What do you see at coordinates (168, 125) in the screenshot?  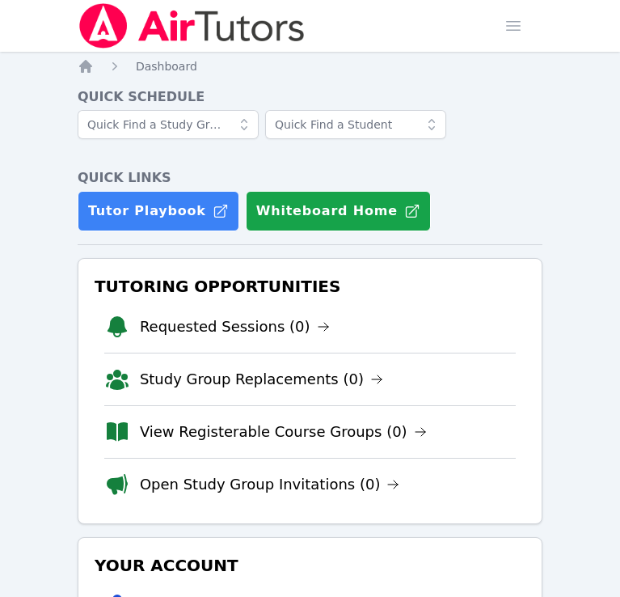 I see `input: Quick Find a Study Group` at bounding box center [168, 125].